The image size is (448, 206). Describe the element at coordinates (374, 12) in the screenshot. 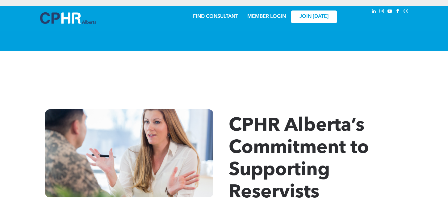

I see `a: linkedin` at that location.